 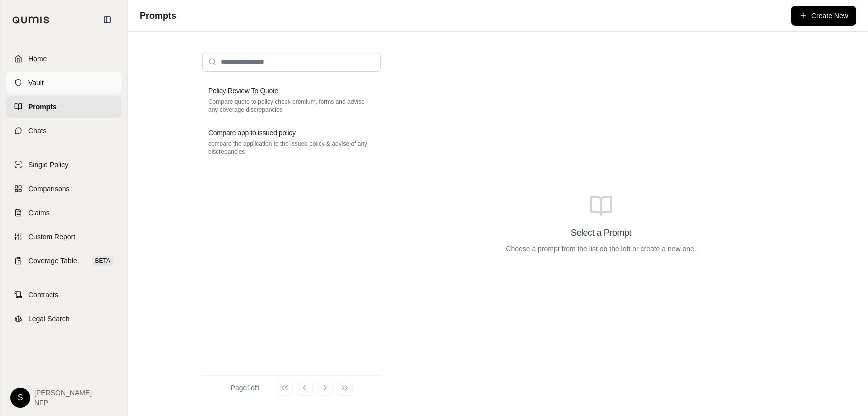 I want to click on a: Single Policy, so click(x=64, y=165).